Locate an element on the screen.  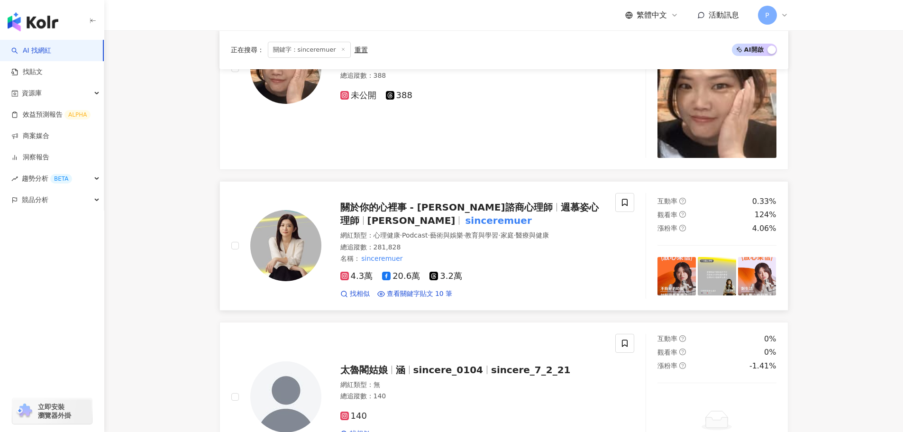
div: 網紅類型 ： is located at coordinates (472, 236).